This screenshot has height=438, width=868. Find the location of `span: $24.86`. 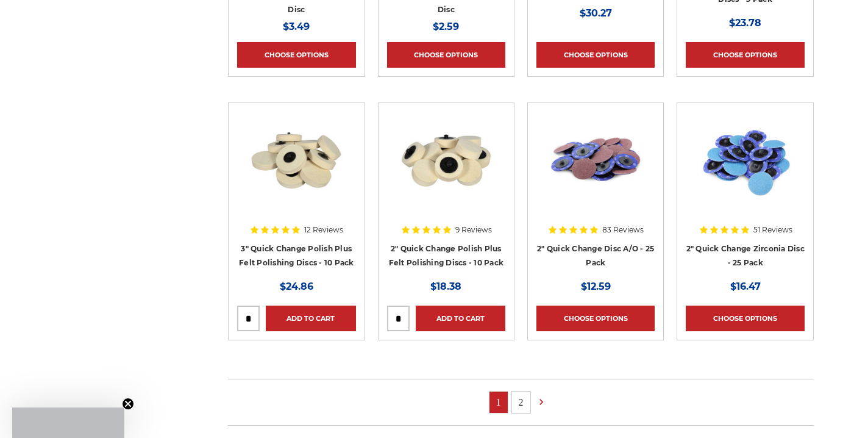

span: $24.86 is located at coordinates (296, 286).